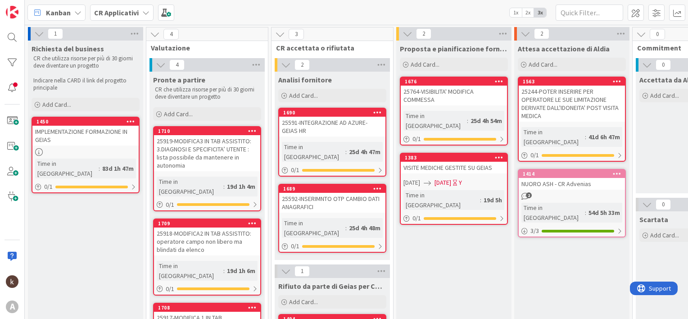  What do you see at coordinates (329, 48) in the screenshot?
I see `span: CR accettata o rifiutata` at bounding box center [329, 48].